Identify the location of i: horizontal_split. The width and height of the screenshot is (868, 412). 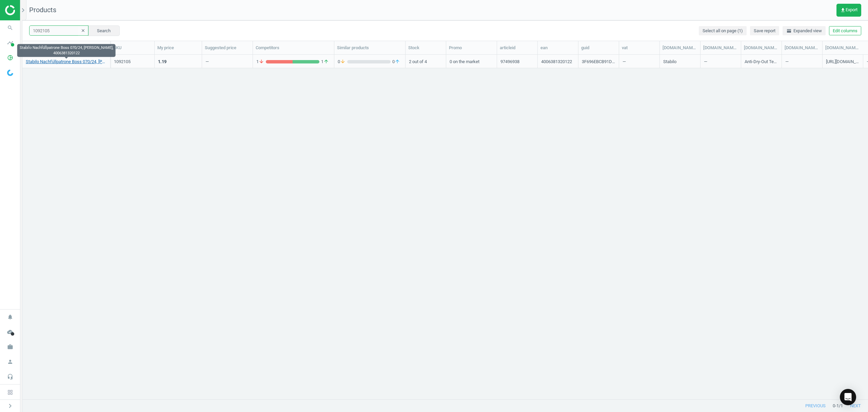
(789, 31).